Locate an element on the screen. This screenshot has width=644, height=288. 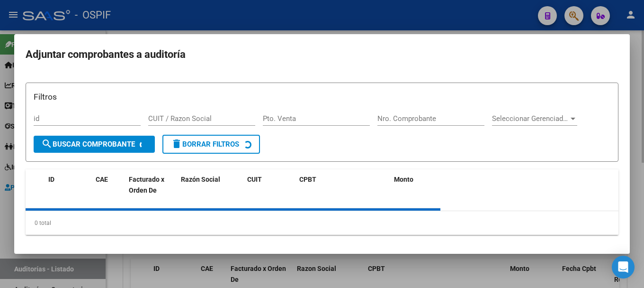
h3: Filtros is located at coordinates (322, 97).